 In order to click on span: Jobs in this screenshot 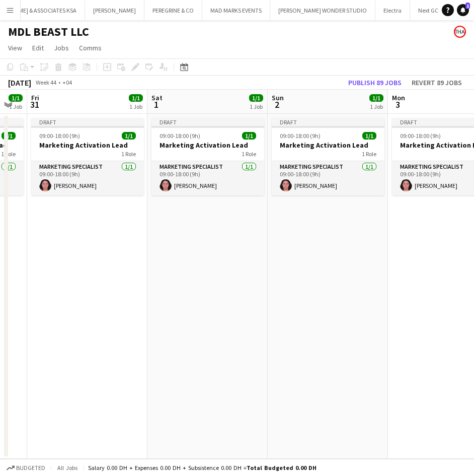, I will do `click(62, 48)`.